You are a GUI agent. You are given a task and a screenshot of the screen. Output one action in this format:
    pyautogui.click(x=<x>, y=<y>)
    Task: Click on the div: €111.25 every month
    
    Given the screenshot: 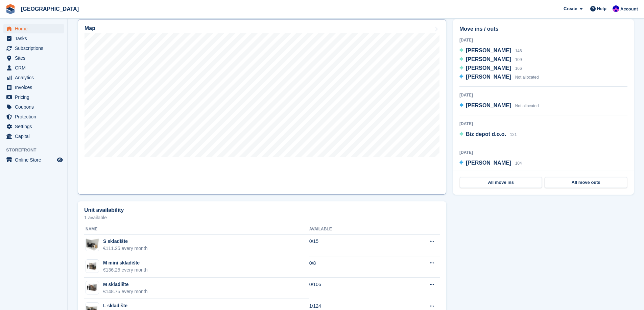 What is the action you would take?
    pyautogui.click(x=126, y=249)
    